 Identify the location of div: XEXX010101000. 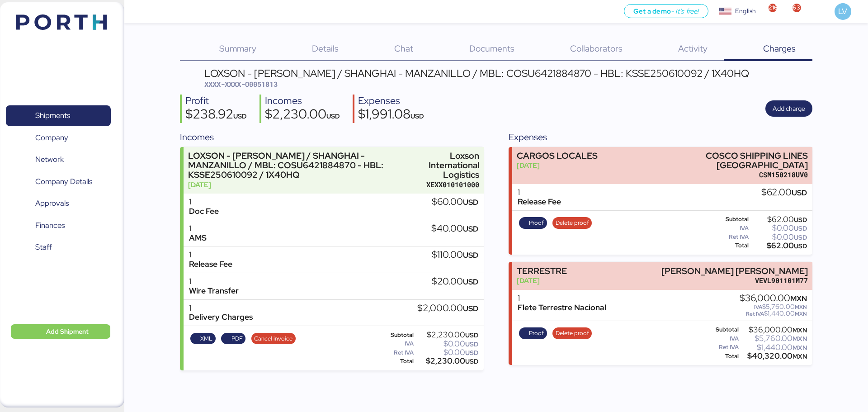
(451, 185).